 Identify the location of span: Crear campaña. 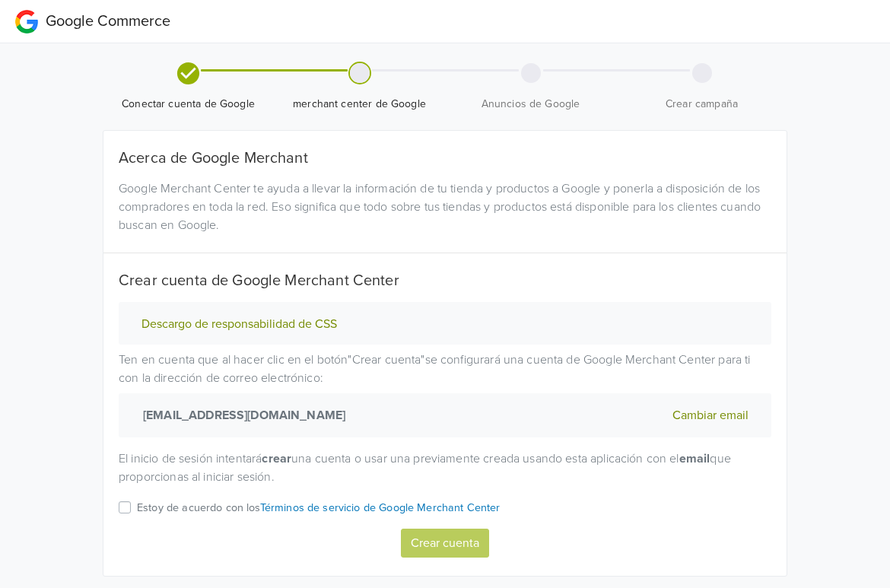
(701, 104).